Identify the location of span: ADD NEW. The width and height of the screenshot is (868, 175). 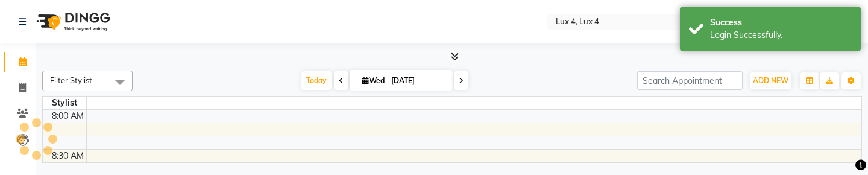
(771, 80).